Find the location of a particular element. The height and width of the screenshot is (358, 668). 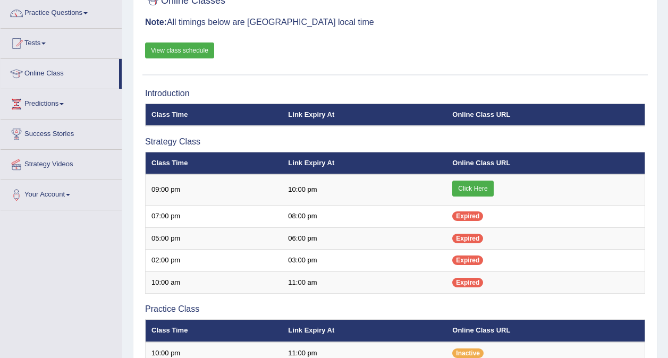

a: Success Stories is located at coordinates (61, 133).